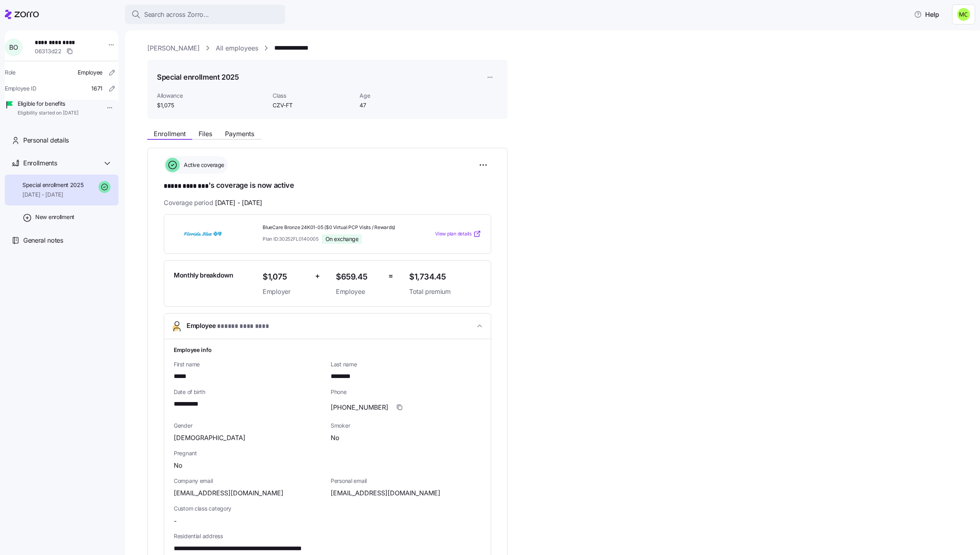  I want to click on span: On exchange, so click(341, 239).